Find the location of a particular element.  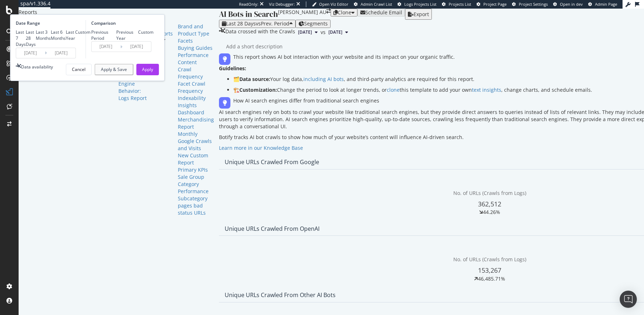

a: Projects List is located at coordinates (456, 5).